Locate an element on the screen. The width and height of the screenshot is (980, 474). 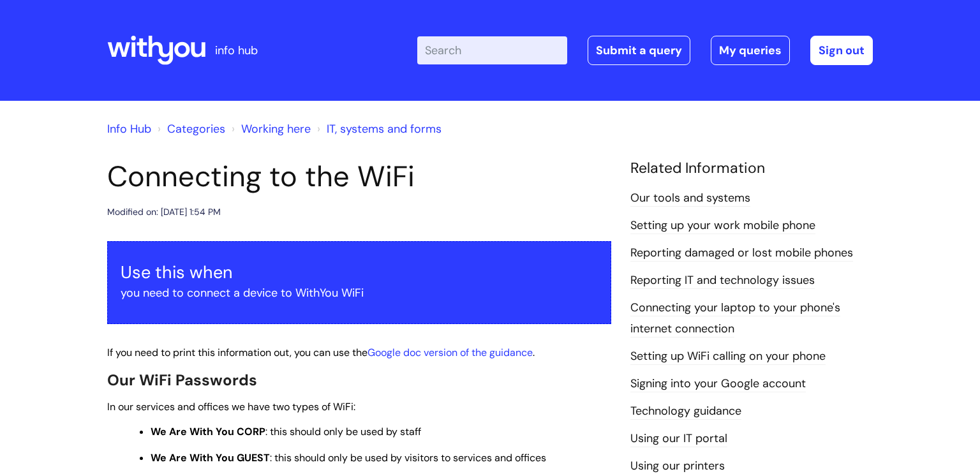
a: Info Hub is located at coordinates (129, 129).